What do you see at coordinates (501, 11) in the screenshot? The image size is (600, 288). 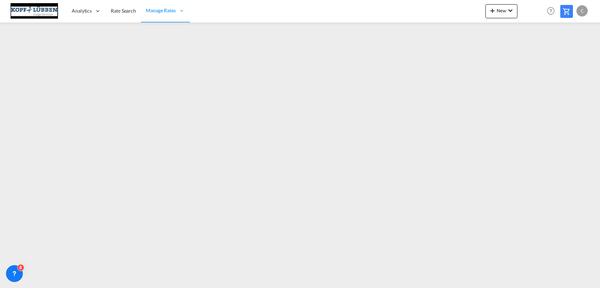 I see `span: New` at bounding box center [501, 11].